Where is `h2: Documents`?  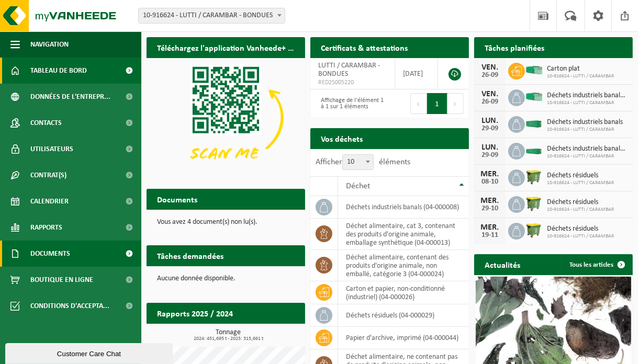 h2: Documents is located at coordinates (177, 199).